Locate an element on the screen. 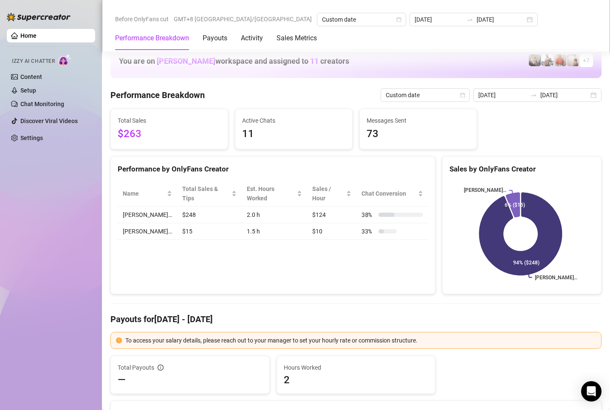 The width and height of the screenshot is (610, 410). div: Sales by OnlyFans Creator is located at coordinates (522, 169).